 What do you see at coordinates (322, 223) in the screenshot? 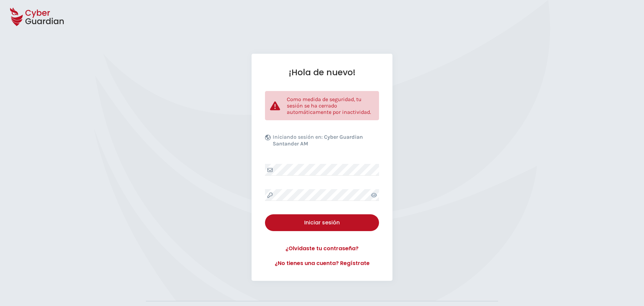
I see `button: Iniciar sesión` at bounding box center [322, 223].